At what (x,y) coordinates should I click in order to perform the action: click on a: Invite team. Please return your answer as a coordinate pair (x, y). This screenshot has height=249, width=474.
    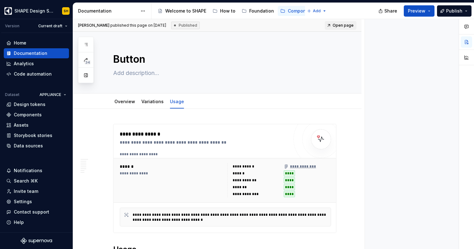
    Looking at the image, I should click on (36, 191).